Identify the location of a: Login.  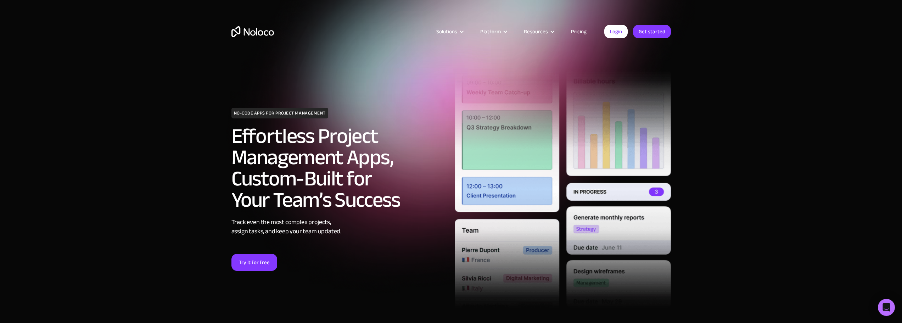
(616, 32).